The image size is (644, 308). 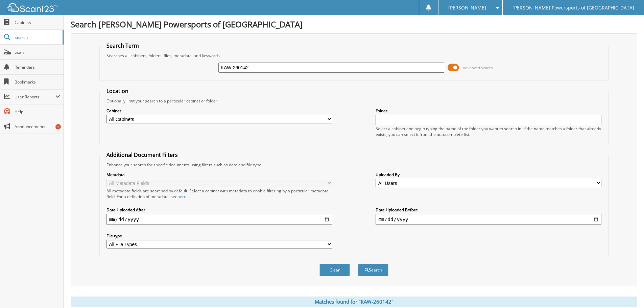 What do you see at coordinates (182, 197) in the screenshot?
I see `a: here` at bounding box center [182, 197].